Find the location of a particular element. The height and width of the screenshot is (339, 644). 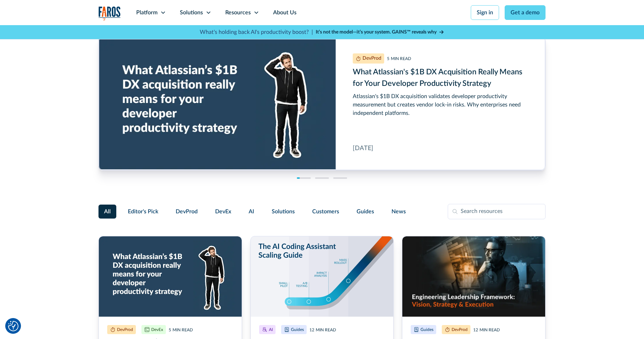

form: Filter Form is located at coordinates (322, 212).